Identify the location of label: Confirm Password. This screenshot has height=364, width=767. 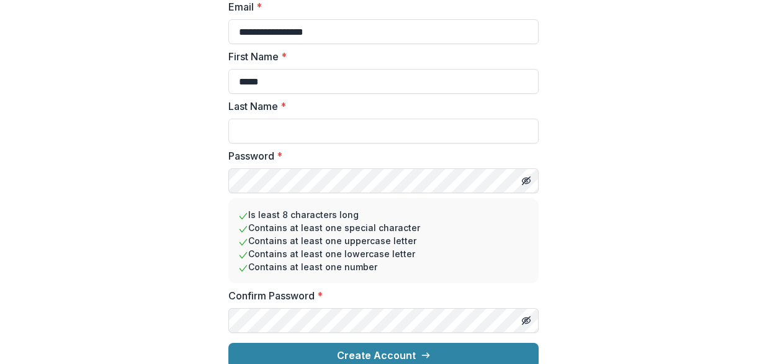
(380, 295).